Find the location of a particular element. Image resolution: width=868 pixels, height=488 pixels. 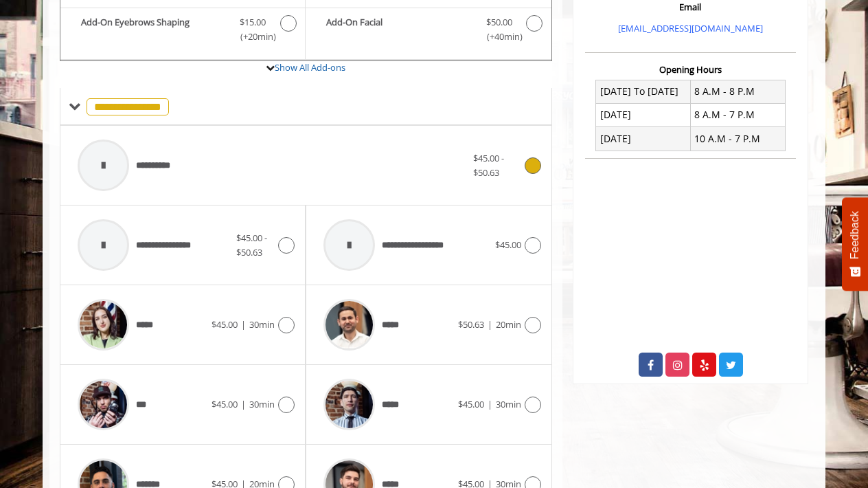

span: Feedback is located at coordinates (855, 235).